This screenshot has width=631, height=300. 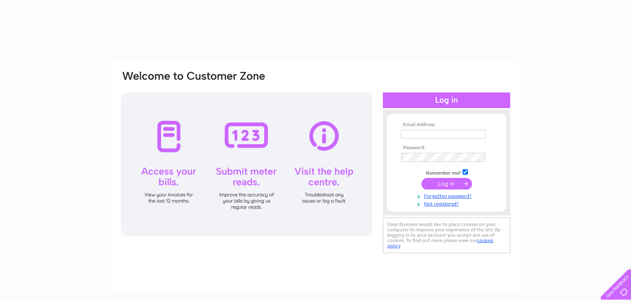 What do you see at coordinates (447, 195) in the screenshot?
I see `a: Forgotten password?` at bounding box center [447, 195].